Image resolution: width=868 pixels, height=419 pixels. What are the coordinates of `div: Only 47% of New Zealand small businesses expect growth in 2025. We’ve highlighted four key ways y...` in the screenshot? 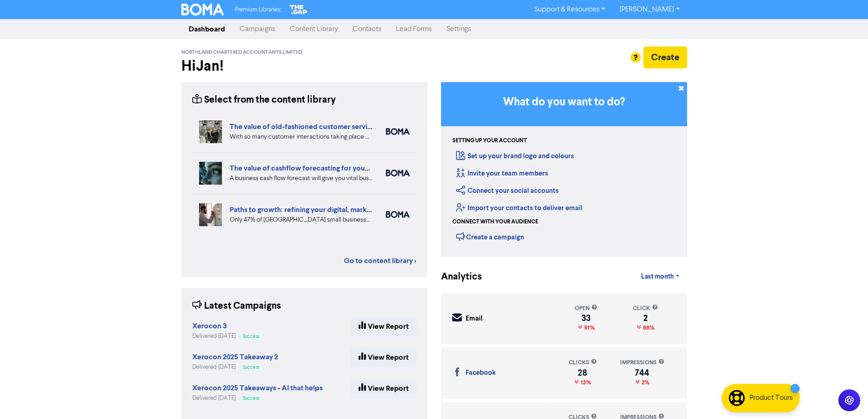 It's located at (301, 220).